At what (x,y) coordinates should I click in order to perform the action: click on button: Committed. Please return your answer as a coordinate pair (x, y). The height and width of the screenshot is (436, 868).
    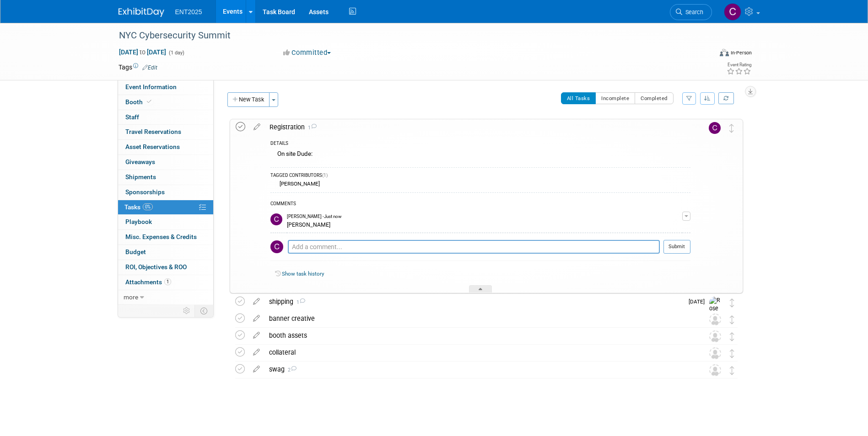
    Looking at the image, I should click on (307, 53).